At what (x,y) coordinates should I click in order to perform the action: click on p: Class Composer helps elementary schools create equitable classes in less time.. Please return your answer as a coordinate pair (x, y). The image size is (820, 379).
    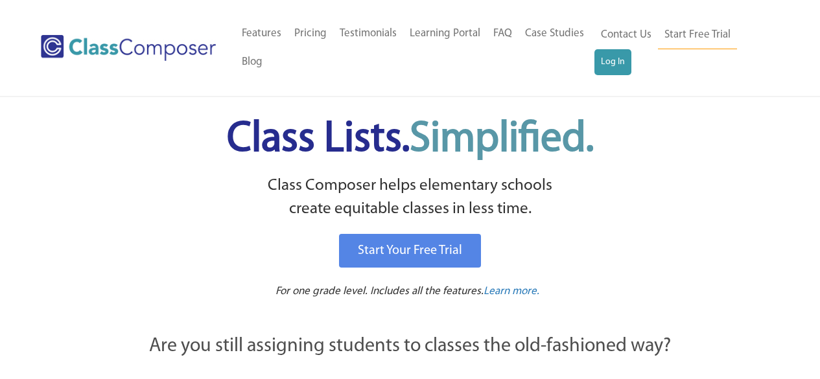
    Looking at the image, I should click on (411, 198).